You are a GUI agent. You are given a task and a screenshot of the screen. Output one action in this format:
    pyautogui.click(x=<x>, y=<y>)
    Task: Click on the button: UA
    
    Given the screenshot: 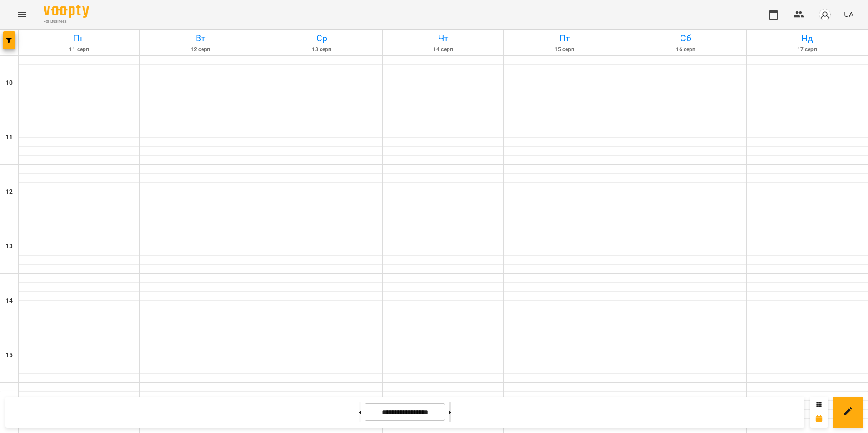 What is the action you would take?
    pyautogui.click(x=848, y=14)
    